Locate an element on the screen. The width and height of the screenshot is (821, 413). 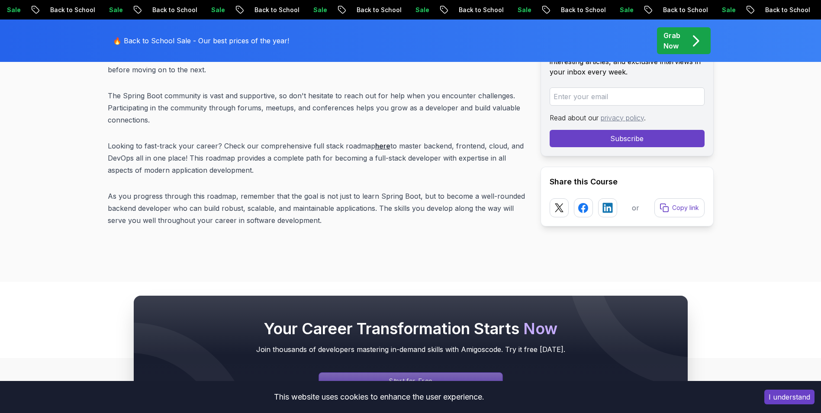
p: Read about our . is located at coordinates (627, 118).